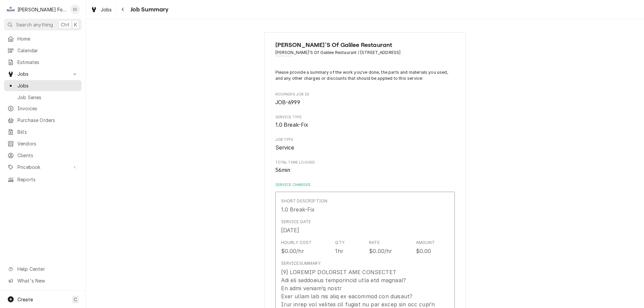  I want to click on div: Amount, so click(425, 243).